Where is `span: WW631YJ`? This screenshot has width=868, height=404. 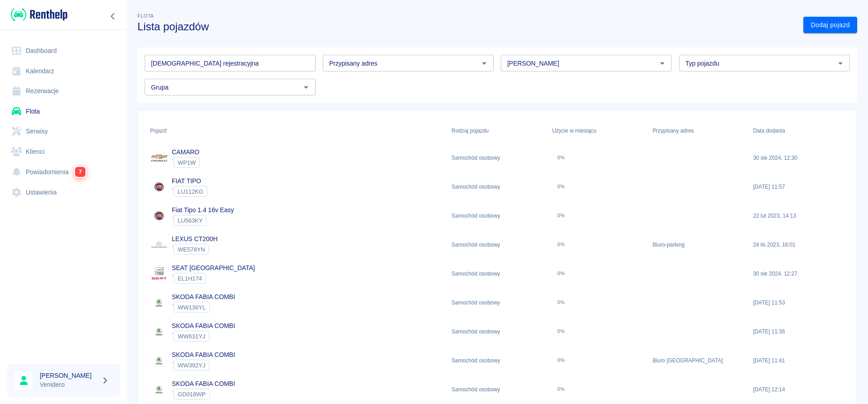
span: WW631YJ is located at coordinates (191, 336).